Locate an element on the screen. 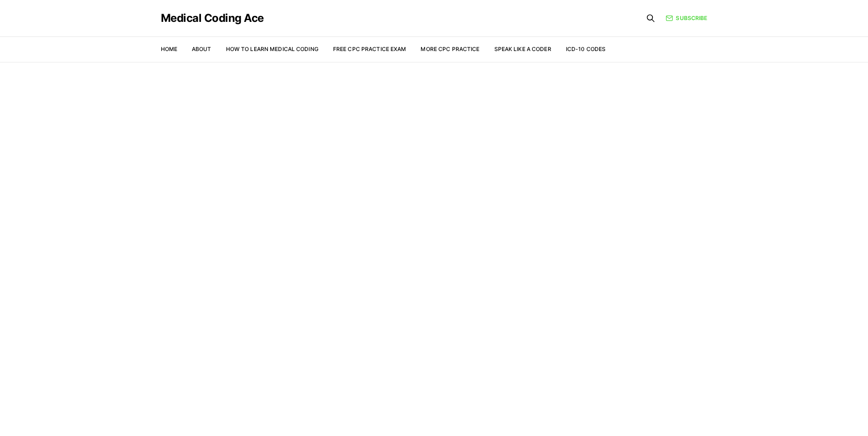 The height and width of the screenshot is (436, 868). a: How to Learn Medical Coding is located at coordinates (272, 49).